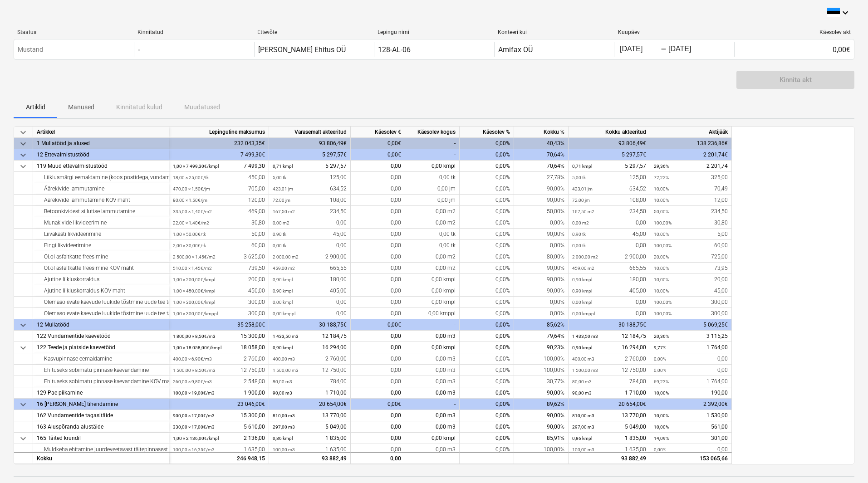 Image resolution: width=868 pixels, height=483 pixels. What do you see at coordinates (218, 211) in the screenshot?
I see `div: 469,00` at bounding box center [218, 211].